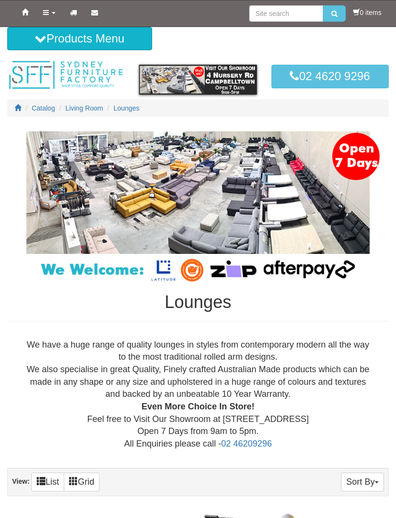 This screenshot has width=396, height=518. What do you see at coordinates (84, 108) in the screenshot?
I see `span: Living Room` at bounding box center [84, 108].